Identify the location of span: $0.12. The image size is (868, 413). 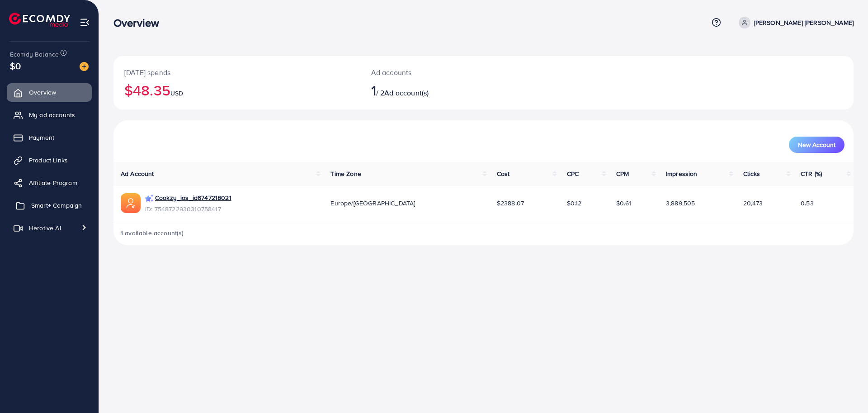
(574, 203).